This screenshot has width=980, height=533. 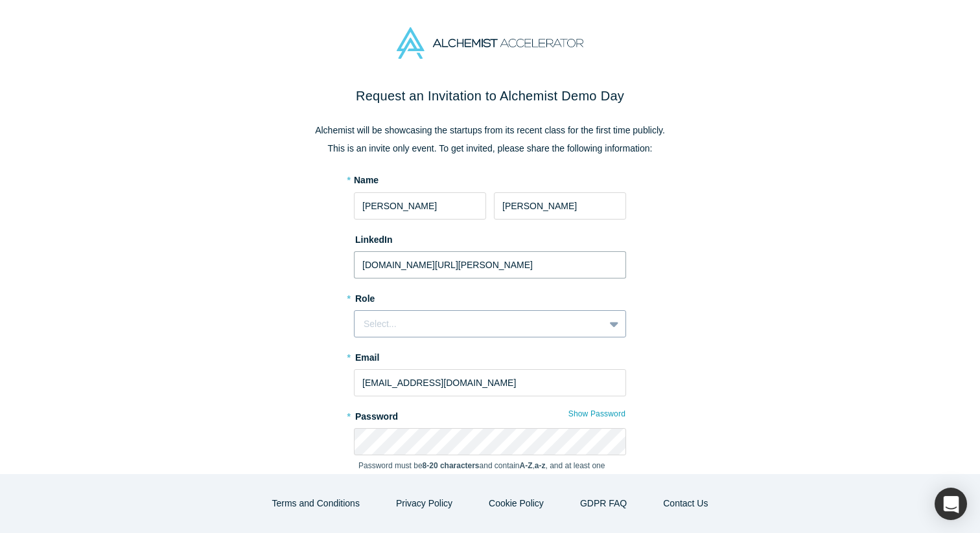 What do you see at coordinates (540, 466) in the screenshot?
I see `strong: a-z` at bounding box center [540, 466].